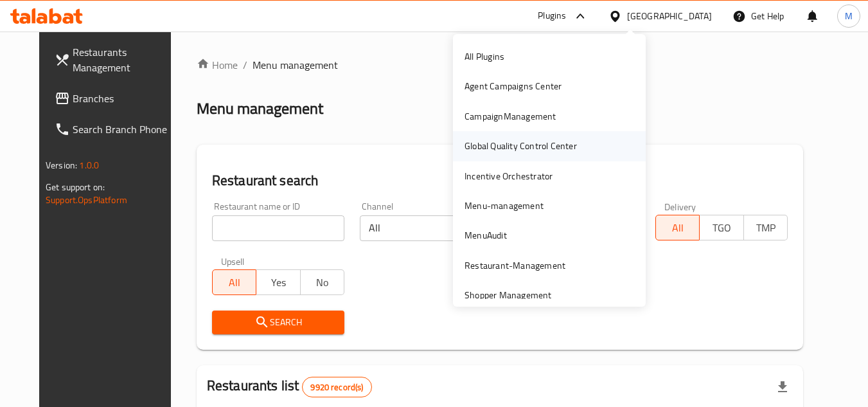  I want to click on span: M, so click(849, 16).